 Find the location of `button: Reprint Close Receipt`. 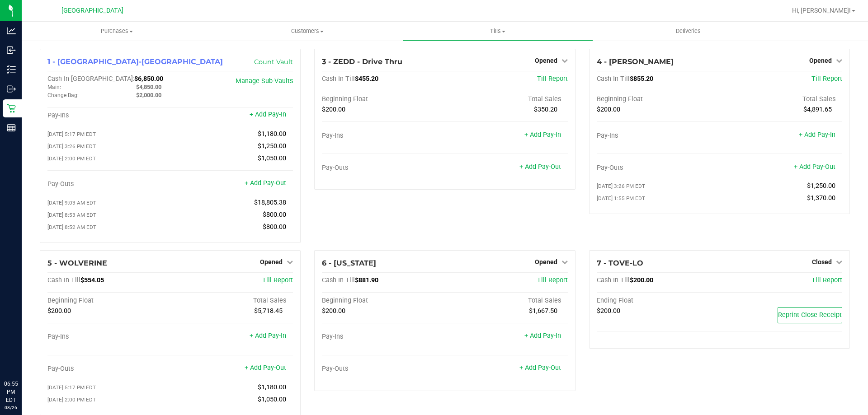

button: Reprint Close Receipt is located at coordinates (810, 315).